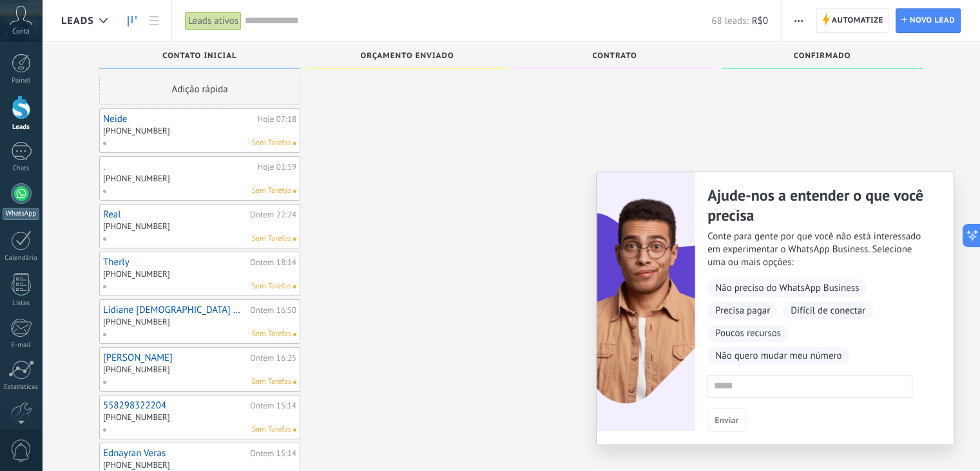  What do you see at coordinates (729, 20) in the screenshot?
I see `span: 68 leads:` at bounding box center [729, 20].